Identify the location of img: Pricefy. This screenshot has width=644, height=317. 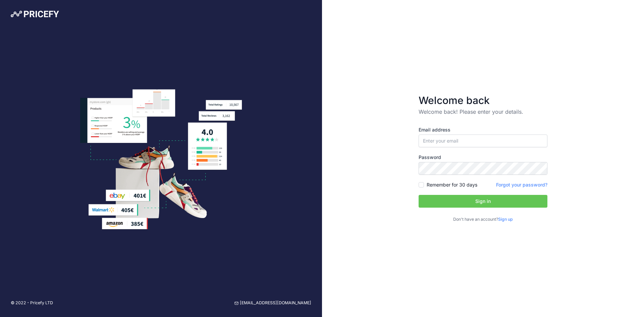
(35, 14).